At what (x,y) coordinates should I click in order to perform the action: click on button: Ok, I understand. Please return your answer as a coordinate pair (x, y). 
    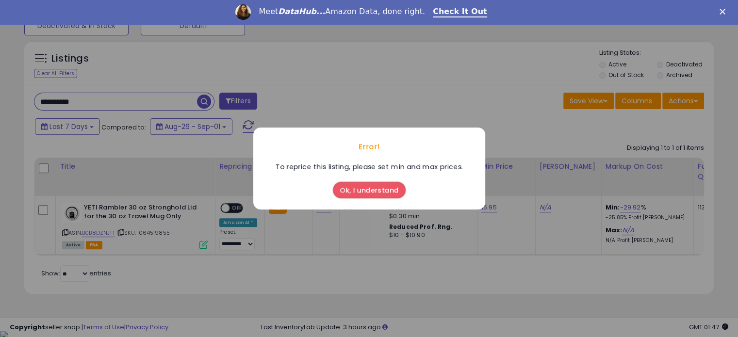
    Looking at the image, I should click on (369, 190).